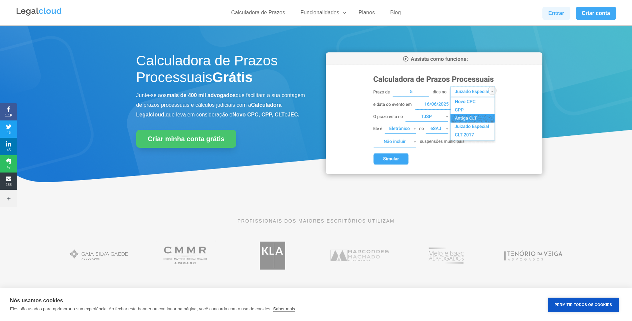 This screenshot has height=321, width=632. I want to click on b: mais de 400 mil advogados, so click(201, 95).